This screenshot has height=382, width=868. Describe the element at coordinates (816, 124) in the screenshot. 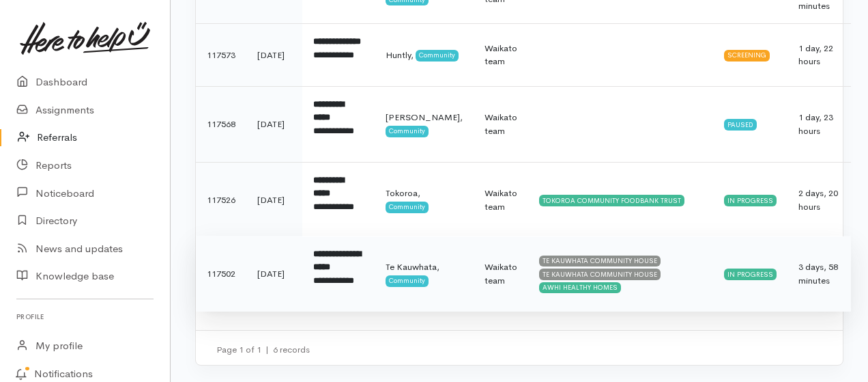

I see `span: 1 day, 23 hours` at that location.